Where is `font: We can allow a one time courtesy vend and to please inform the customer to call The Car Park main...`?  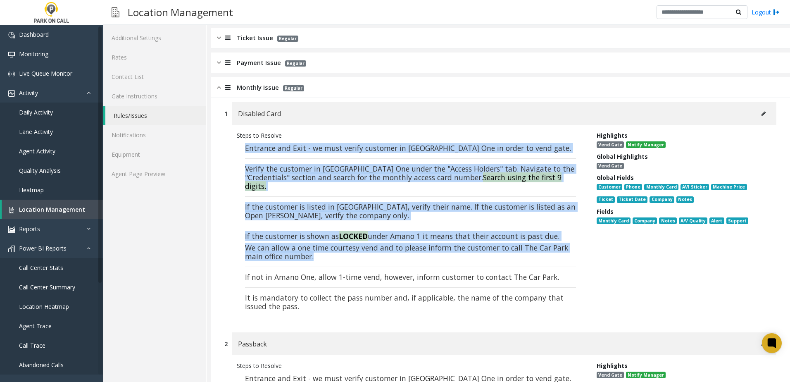
font: We can allow a one time courtesy vend and to please inform the customer to call The Car Park main... is located at coordinates (407, 252).